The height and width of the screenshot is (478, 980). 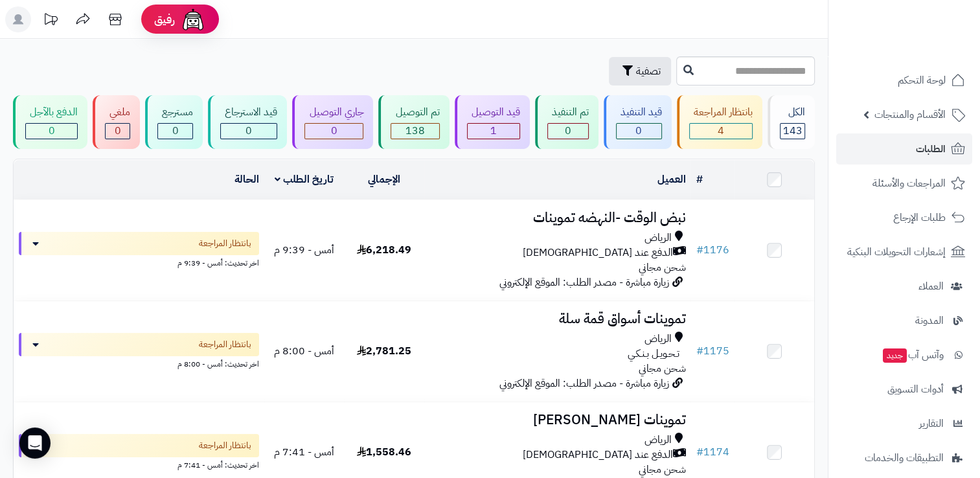 I want to click on a: إشعارات التحويلات البنكية, so click(x=904, y=252).